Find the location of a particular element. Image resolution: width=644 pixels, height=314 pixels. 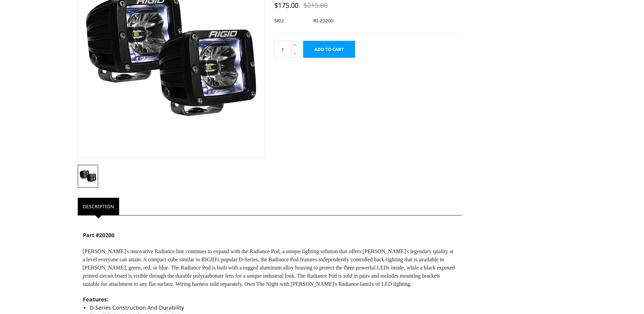

dd: RI-20200 is located at coordinates (323, 21).